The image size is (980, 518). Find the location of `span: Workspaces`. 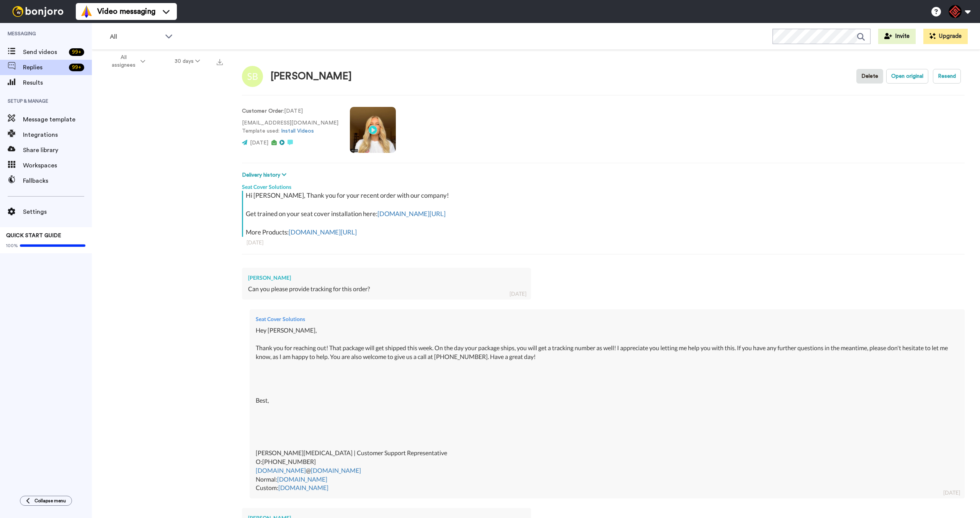

span: Workspaces is located at coordinates (57, 165).